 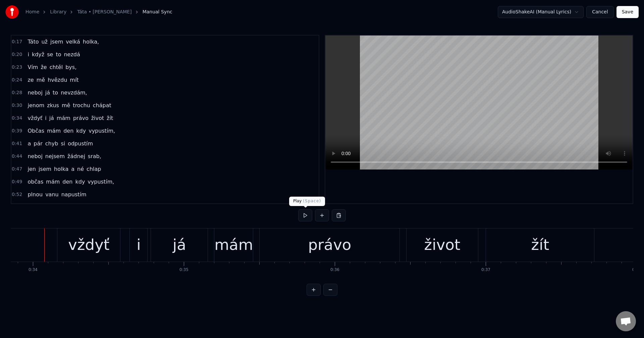 I want to click on span: právo, so click(x=81, y=118).